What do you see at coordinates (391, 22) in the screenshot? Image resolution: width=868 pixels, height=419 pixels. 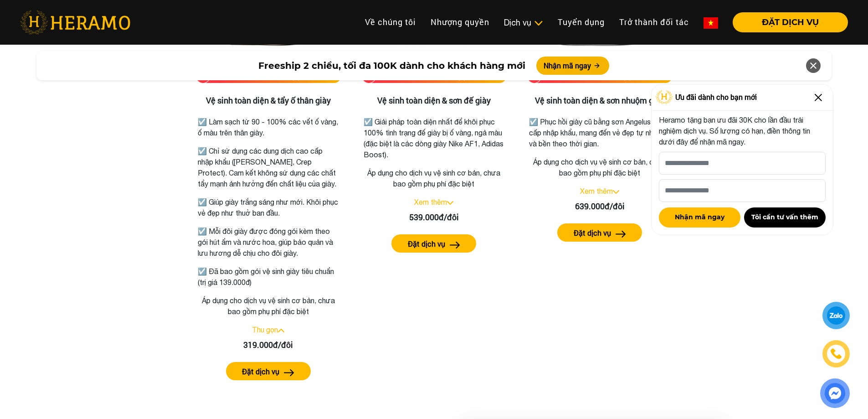 I see `a: Về chúng tôi` at bounding box center [391, 22].